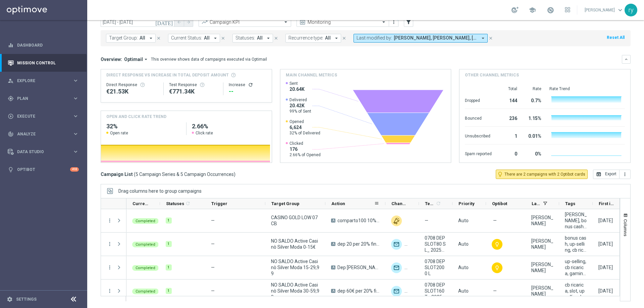 The width and height of the screenshot is (644, 308). Describe the element at coordinates (479, 118) in the screenshot. I see `div: Bounced` at that location.